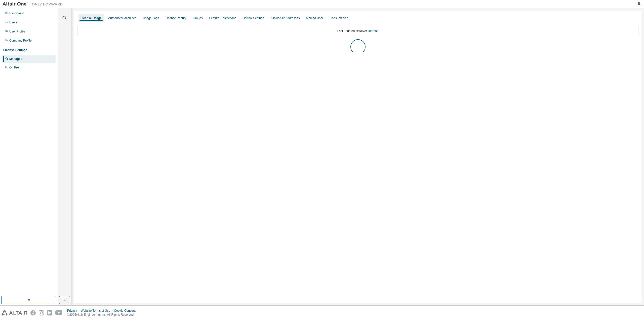 Image resolution: width=644 pixels, height=320 pixels. I want to click on div: Cookie Consent, so click(126, 311).